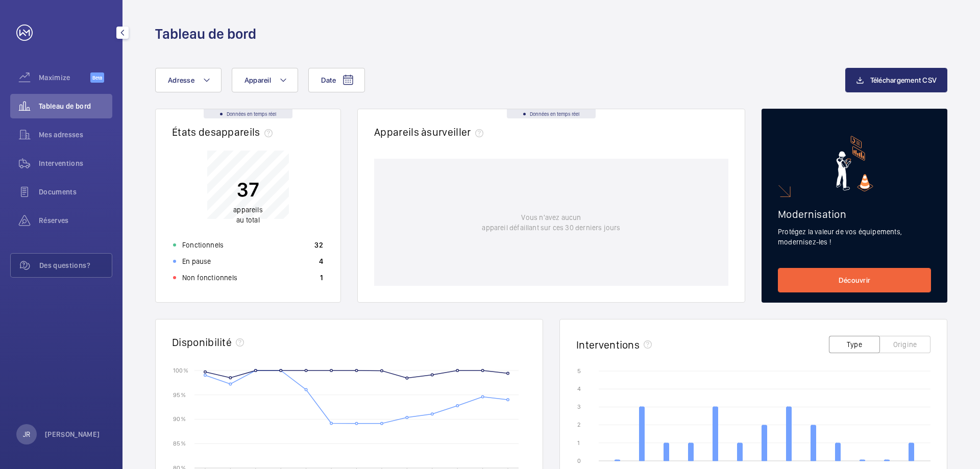  Describe the element at coordinates (431, 132) in the screenshot. I see `h2: Appareils à` at that location.